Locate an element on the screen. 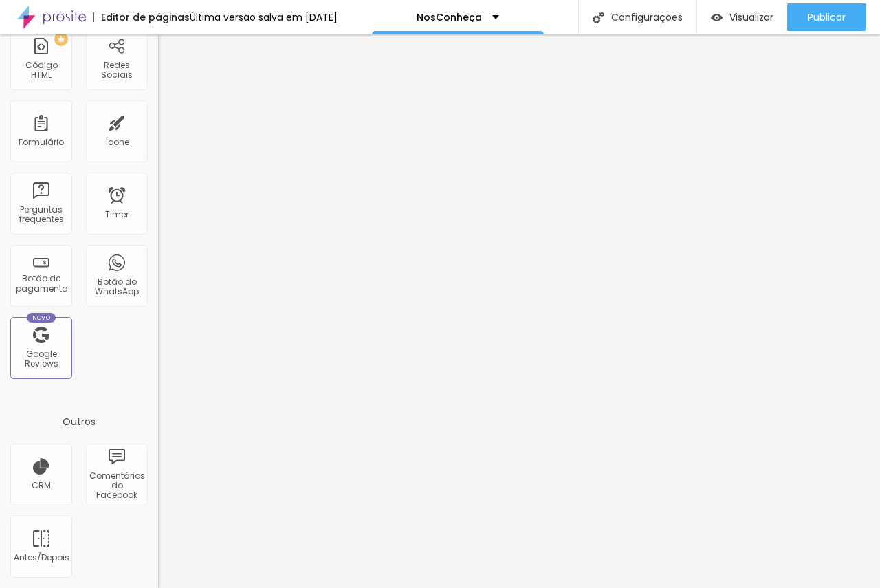  div: Perguntas frequentes is located at coordinates (40, 215).